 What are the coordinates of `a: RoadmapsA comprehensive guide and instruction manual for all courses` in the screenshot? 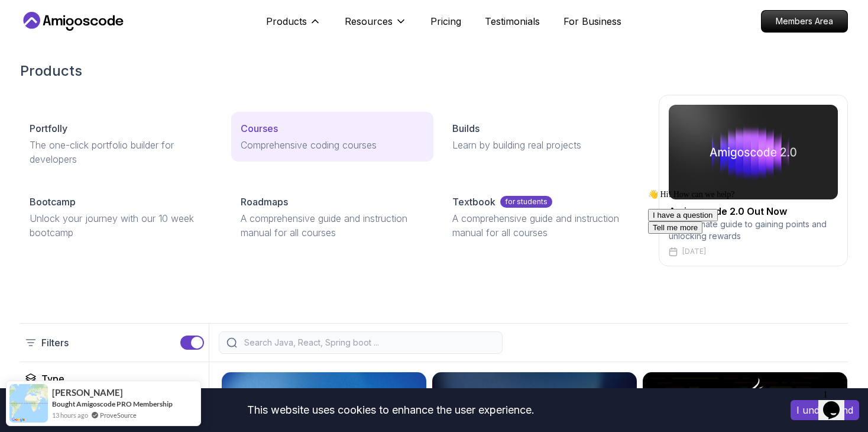 It's located at (331, 217).